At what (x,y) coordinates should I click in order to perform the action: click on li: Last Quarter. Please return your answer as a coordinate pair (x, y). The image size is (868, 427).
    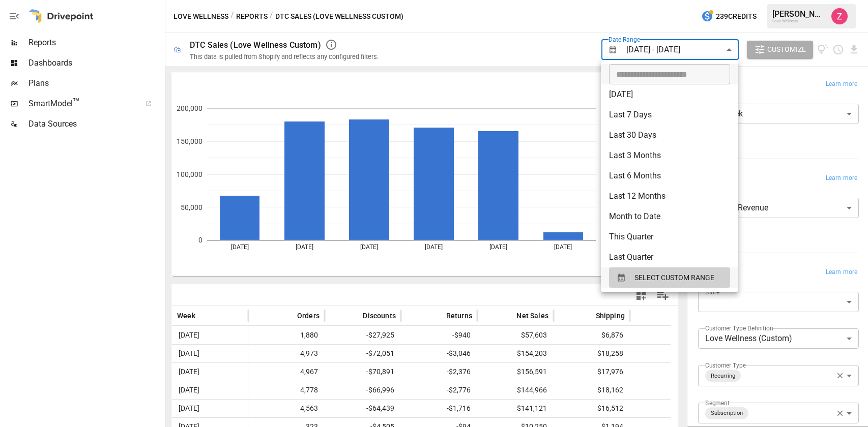
    Looking at the image, I should click on (669, 257).